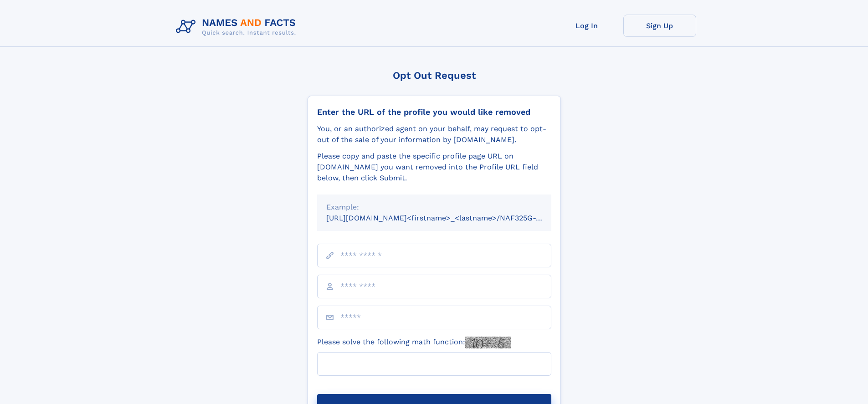  Describe the element at coordinates (434, 134) in the screenshot. I see `div: You, or an authorized agent on your behalf, may request to opt-out of the sale of your informatio...` at that location.